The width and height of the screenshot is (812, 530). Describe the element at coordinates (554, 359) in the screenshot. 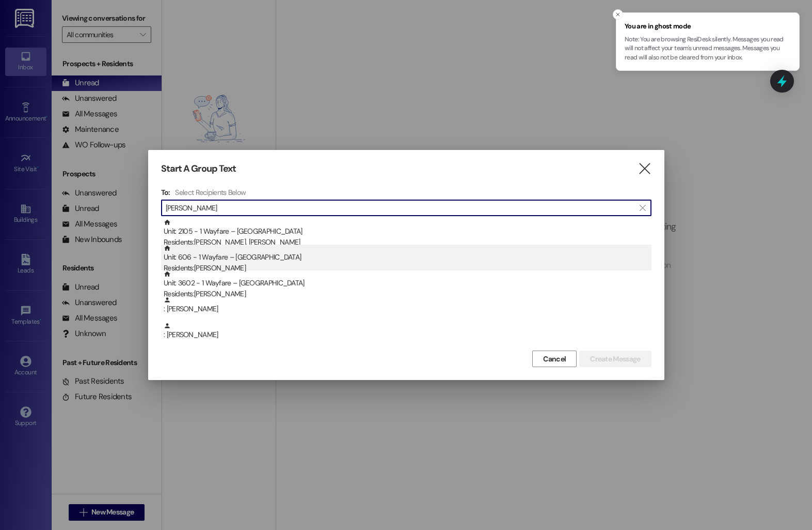

I see `button: Cancel` at that location.